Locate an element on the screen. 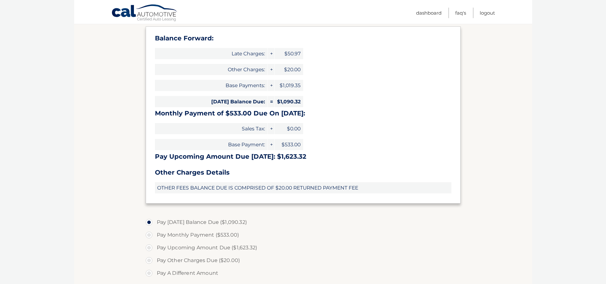 This screenshot has height=284, width=606. span: OTHER FEES BALANCE DUE IS COMPRISED OF $20.00 RETURNED PAYMENT FEE is located at coordinates (303, 188).